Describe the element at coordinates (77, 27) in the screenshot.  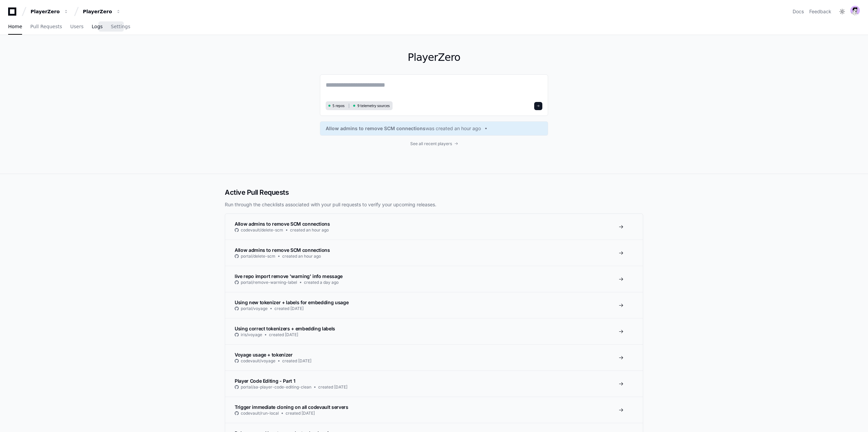
I see `a: Users` at that location.